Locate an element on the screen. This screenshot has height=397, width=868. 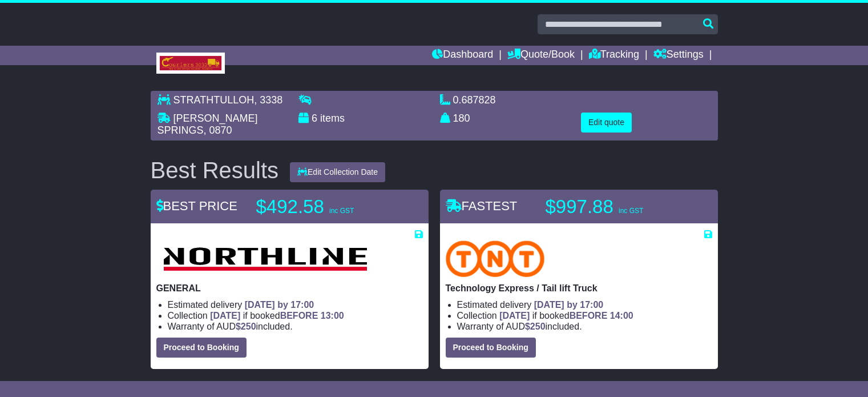
span: 180 is located at coordinates (462, 118).